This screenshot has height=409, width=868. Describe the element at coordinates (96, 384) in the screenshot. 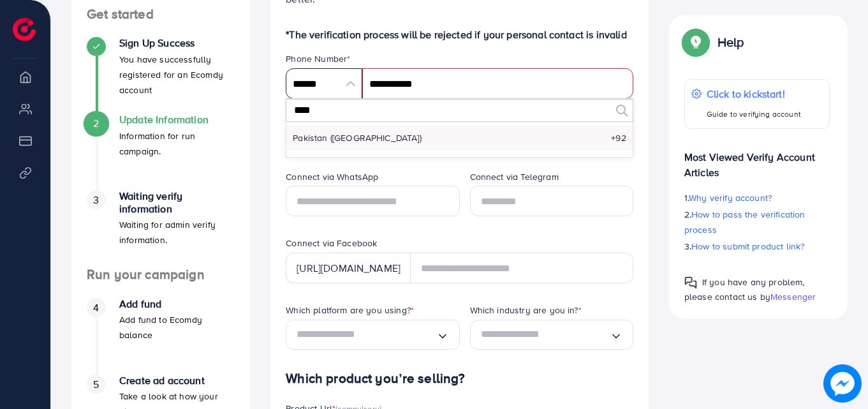

I see `span: 5` at that location.